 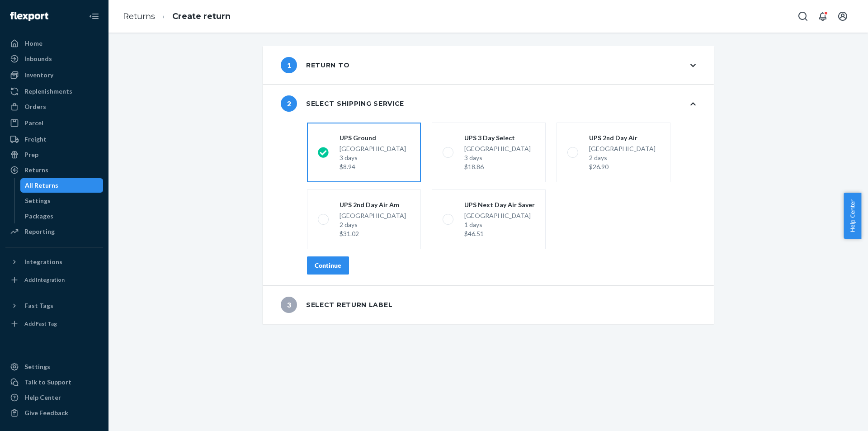 I want to click on button: Give Feedback, so click(x=54, y=412).